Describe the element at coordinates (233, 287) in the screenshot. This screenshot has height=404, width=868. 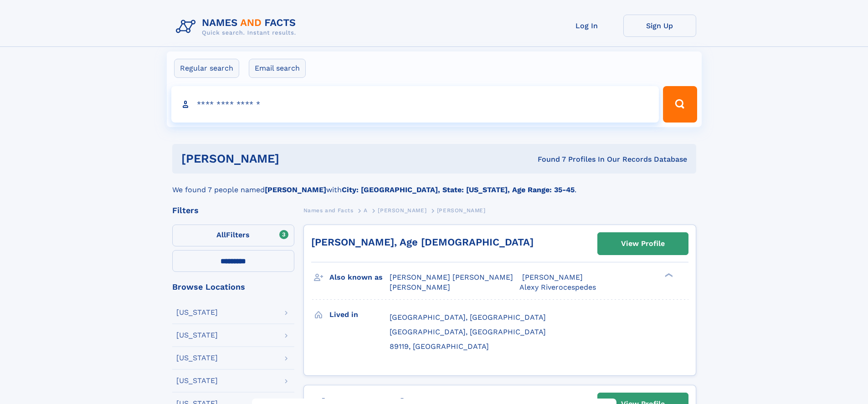
I see `div: Browse Locations` at that location.